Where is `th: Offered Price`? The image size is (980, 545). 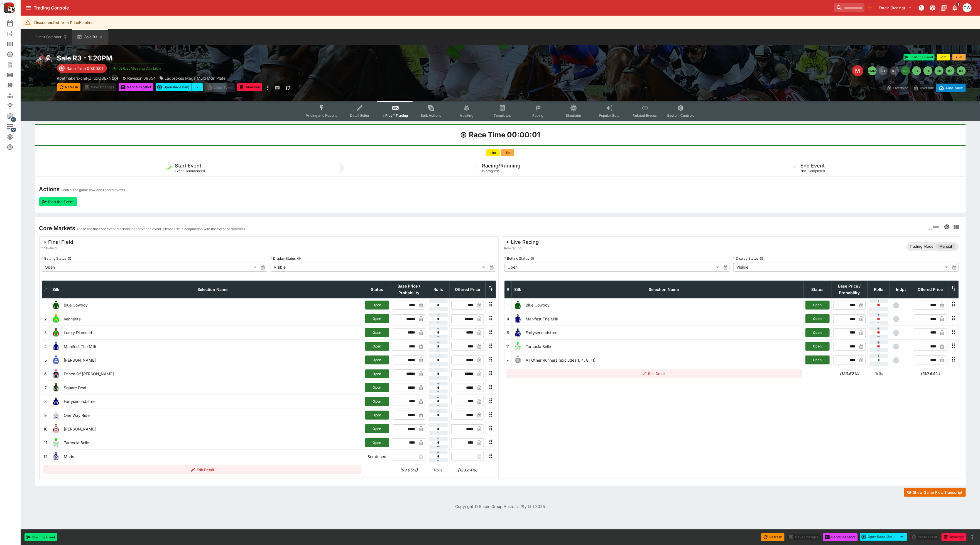
th: Offered Price is located at coordinates (467, 289).